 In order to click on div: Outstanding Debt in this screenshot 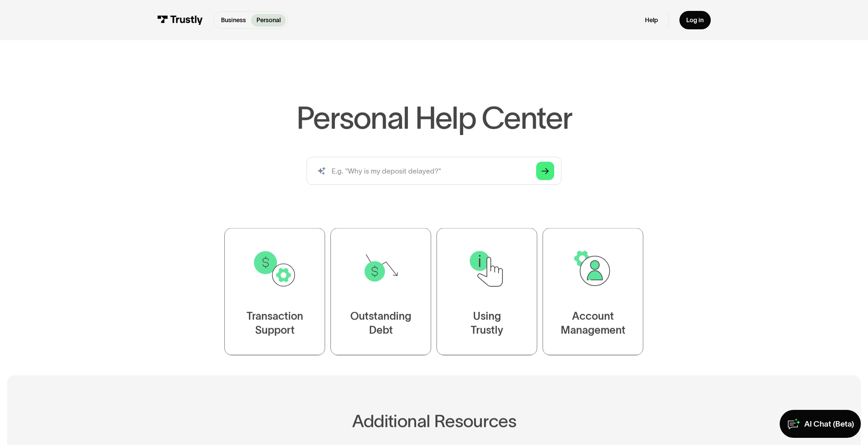, I will do `click(380, 323)`.